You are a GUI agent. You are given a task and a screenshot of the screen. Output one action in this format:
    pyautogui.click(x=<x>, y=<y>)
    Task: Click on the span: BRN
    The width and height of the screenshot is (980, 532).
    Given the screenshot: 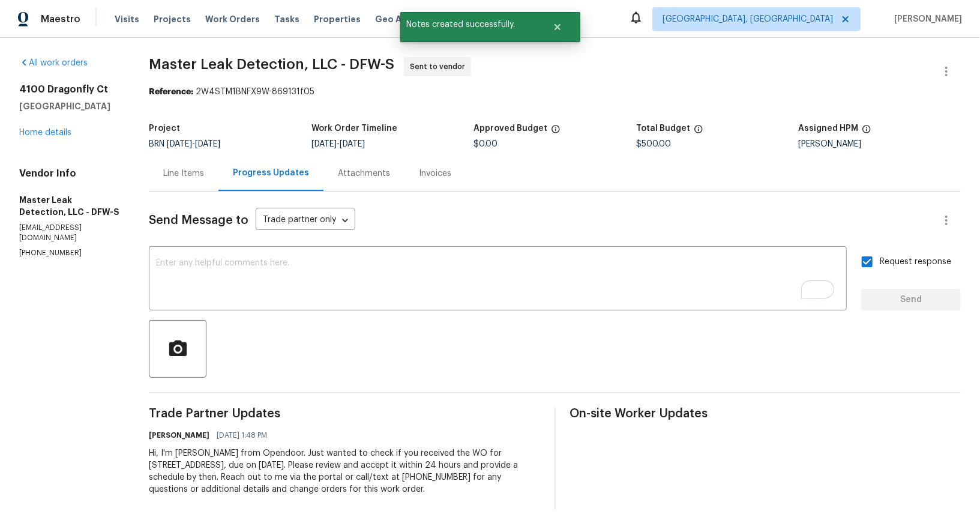 What is the action you would take?
    pyautogui.click(x=184, y=144)
    